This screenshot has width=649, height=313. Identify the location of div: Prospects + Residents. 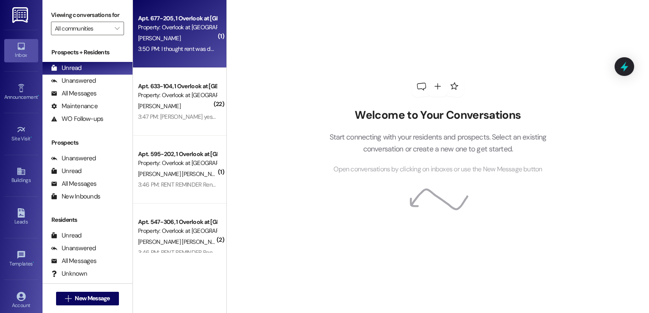
(88, 52).